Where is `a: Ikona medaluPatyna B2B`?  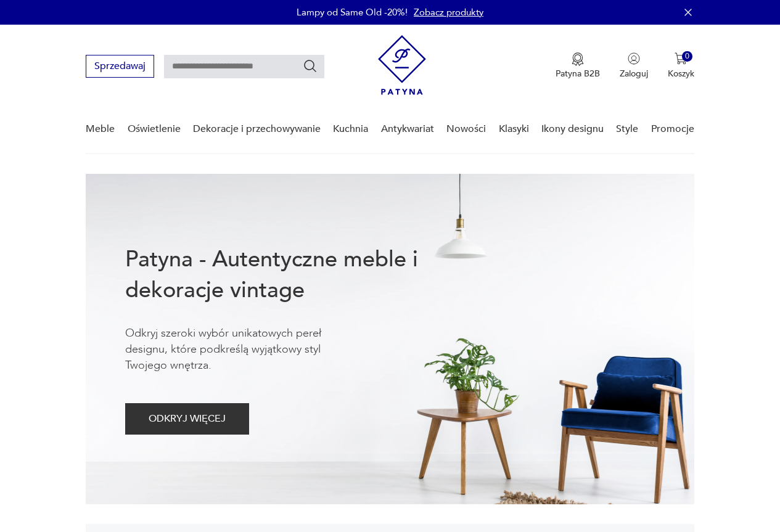 a: Ikona medaluPatyna B2B is located at coordinates (578, 66).